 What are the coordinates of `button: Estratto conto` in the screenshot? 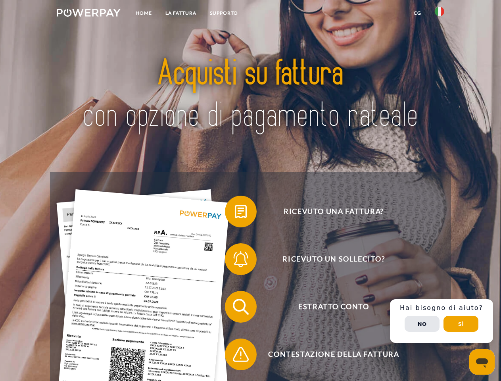 It's located at (328, 307).